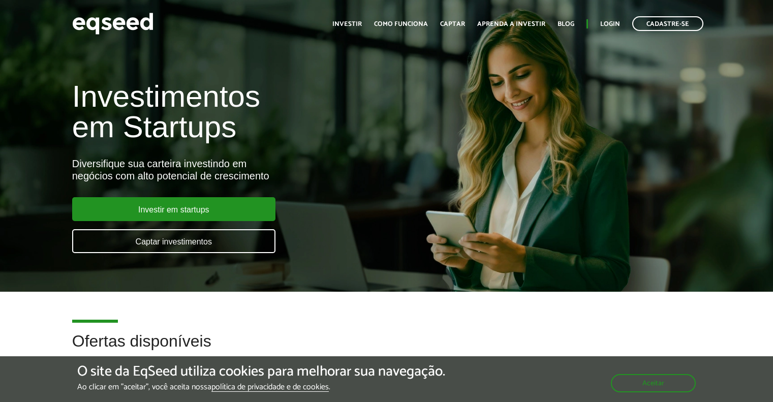 The image size is (773, 402). Describe the element at coordinates (347, 24) in the screenshot. I see `a: Investir` at that location.